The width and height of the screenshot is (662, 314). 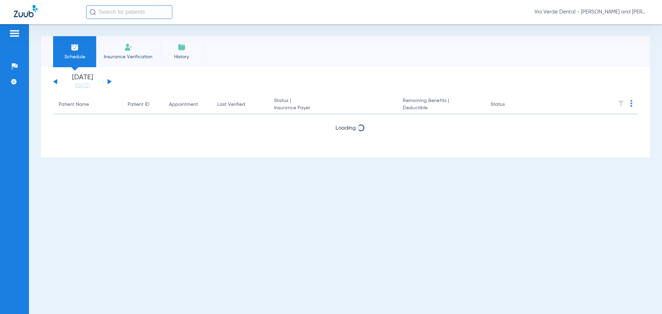 What do you see at coordinates (182, 47) in the screenshot?
I see `img: History` at bounding box center [182, 47].